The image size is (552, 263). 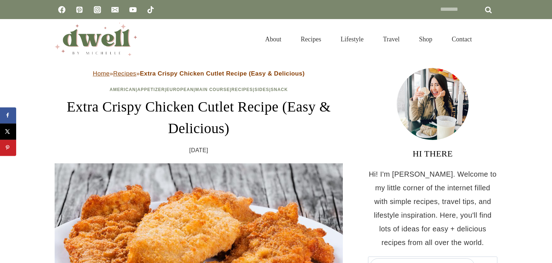 What do you see at coordinates (101, 73) in the screenshot?
I see `a: Home` at bounding box center [101, 73].